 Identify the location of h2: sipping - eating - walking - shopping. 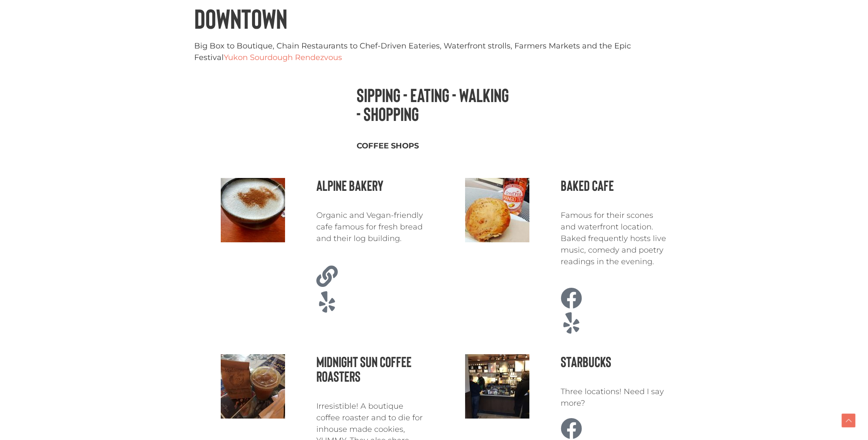
(434, 104).